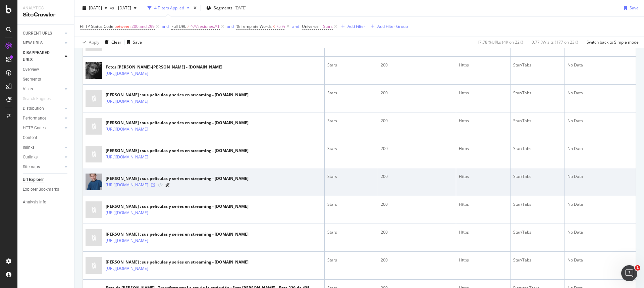 This screenshot has width=644, height=288. Describe the element at coordinates (168, 8) in the screenshot. I see `button: 4 Filters Applied` at that location.